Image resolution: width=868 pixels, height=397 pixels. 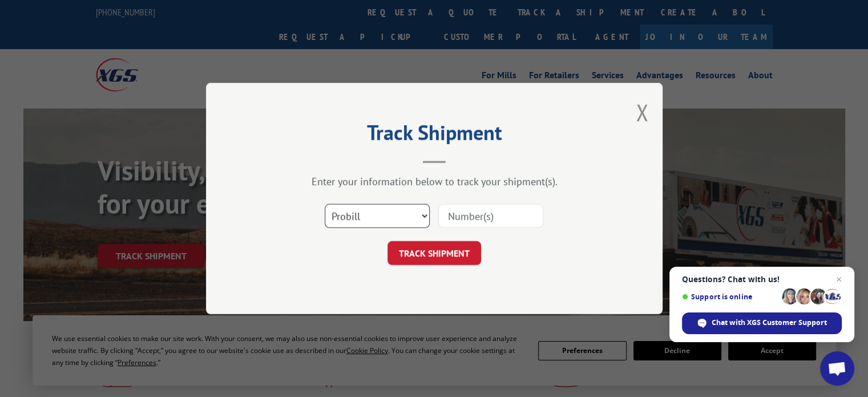 What do you see at coordinates (434, 135) in the screenshot?
I see `h2: Track Shipment` at bounding box center [434, 135].